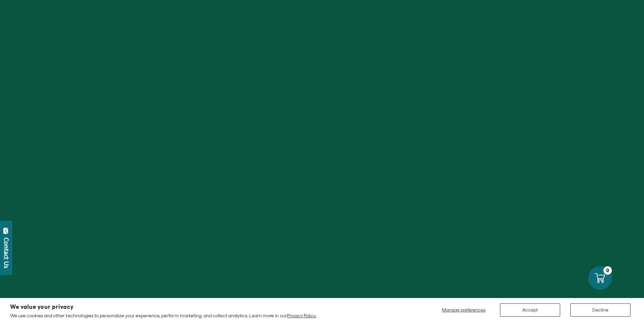 This screenshot has width=644, height=322. Describe the element at coordinates (600, 310) in the screenshot. I see `button: Decline` at that location.